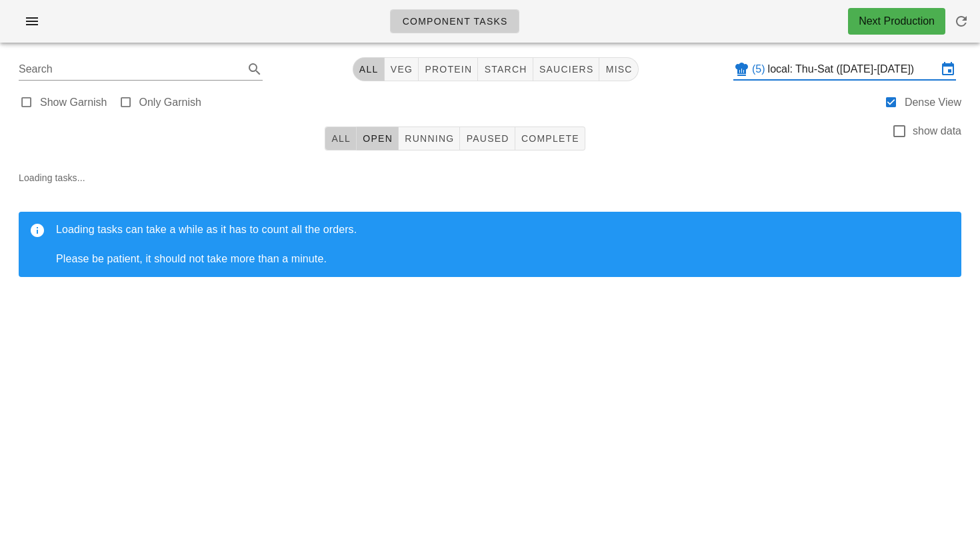 This screenshot has height=560, width=980. I want to click on div: Next Production, so click(896, 21).